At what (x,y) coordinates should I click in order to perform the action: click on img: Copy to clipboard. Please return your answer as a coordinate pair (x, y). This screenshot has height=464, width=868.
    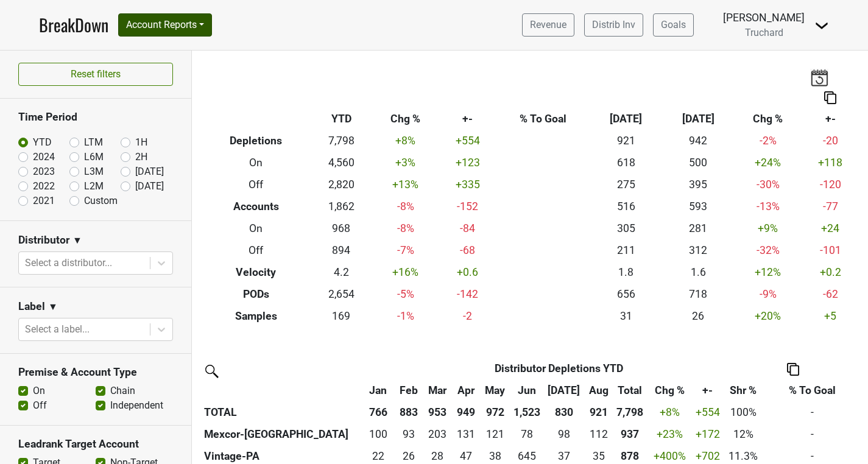
    Looking at the image, I should click on (793, 369).